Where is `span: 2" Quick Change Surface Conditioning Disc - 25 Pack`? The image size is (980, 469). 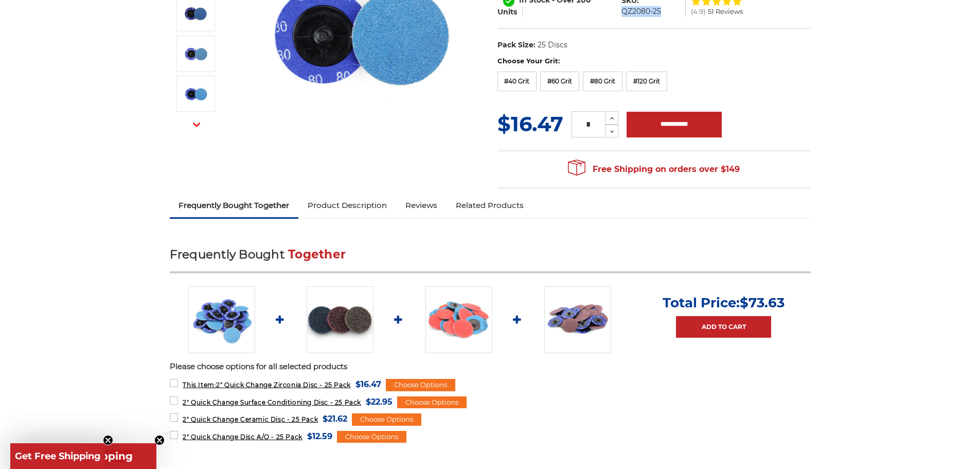 span: 2" Quick Change Surface Conditioning Disc - 25 Pack is located at coordinates (272, 402).